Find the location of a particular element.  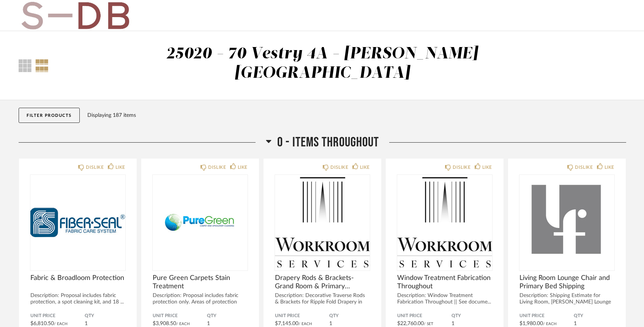

div: Description: Window Treatment Fabrication Throughout || See docume... is located at coordinates (444, 299).